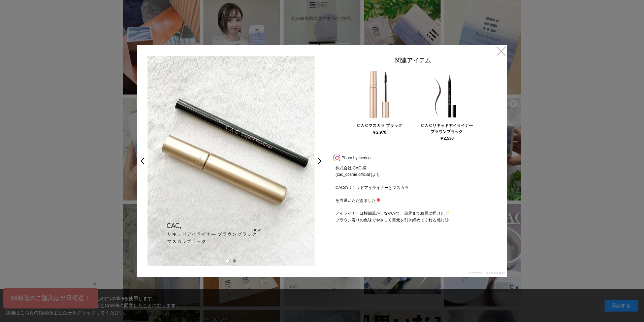  Describe the element at coordinates (413, 195) in the screenshot. I see `p: 株式会社 CAC 様 (cac_cosme.official )より CACのリキッドアイライナーとマスカラ を当選いただきました🎈 アイライナーは極細筆がしなやかで、目尻まで綺麗に描けた🪄 ブ...` at that location.